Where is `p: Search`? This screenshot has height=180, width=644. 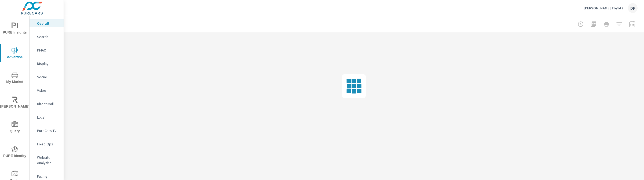
p: Search is located at coordinates (48, 36).